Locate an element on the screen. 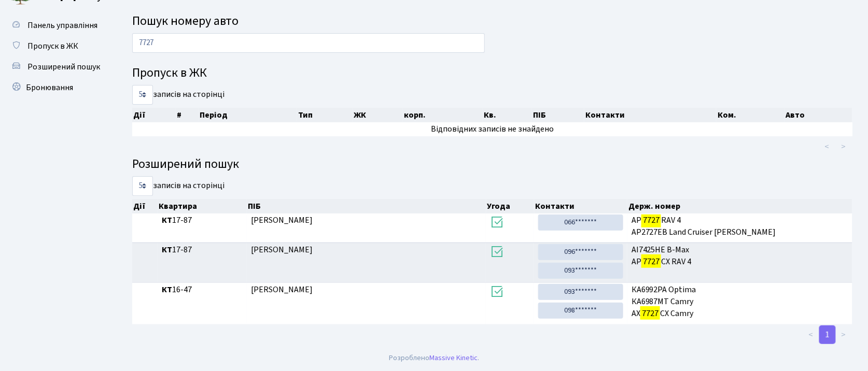  a: Massive Kinetic is located at coordinates (453, 357).